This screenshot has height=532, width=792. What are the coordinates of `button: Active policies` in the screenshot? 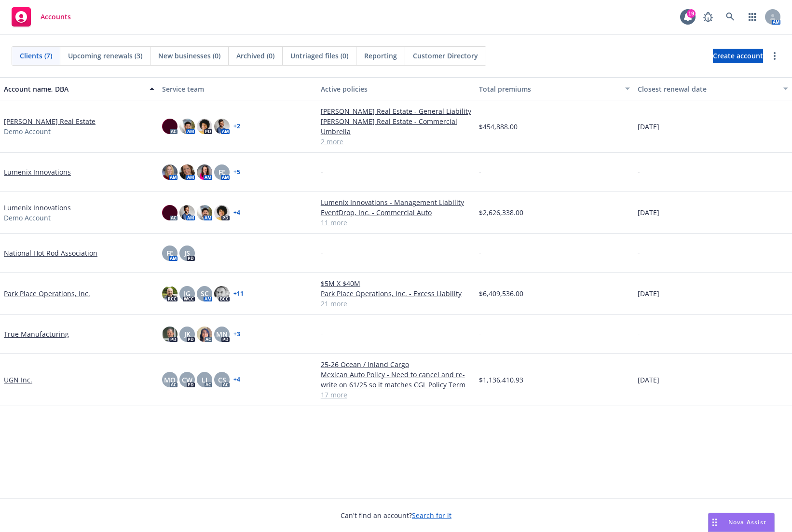 It's located at (396, 89).